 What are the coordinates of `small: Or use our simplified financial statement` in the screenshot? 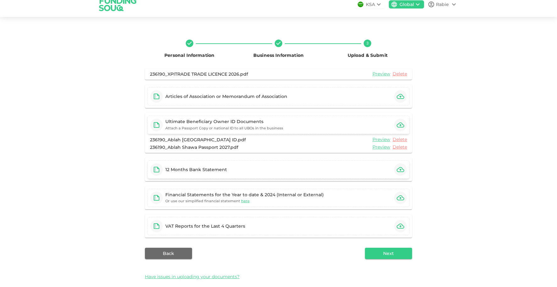 It's located at (207, 201).